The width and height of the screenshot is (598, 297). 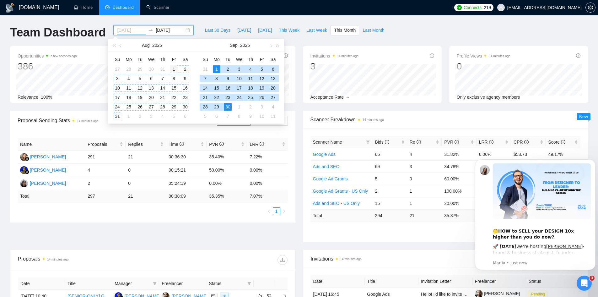 I want to click on td: 2025-08-22, so click(x=174, y=97).